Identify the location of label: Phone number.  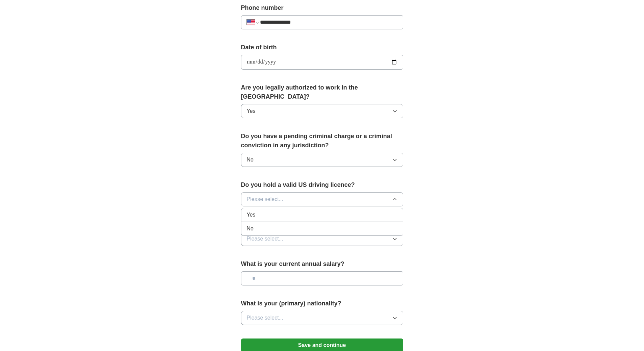
(322, 8).